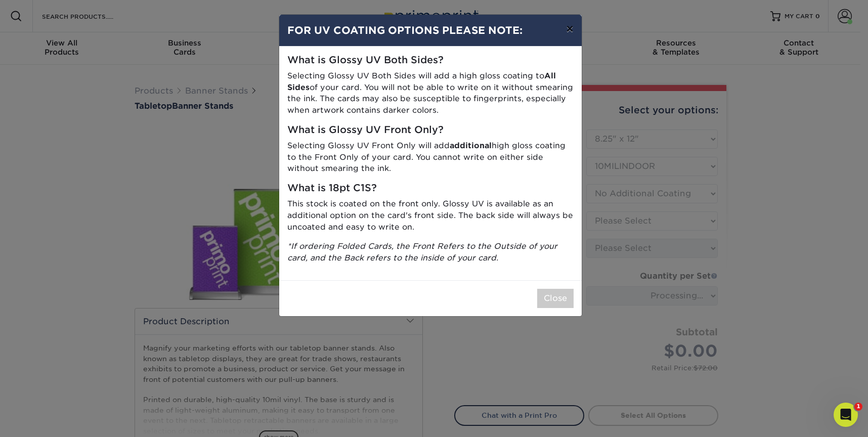 The height and width of the screenshot is (437, 868). I want to click on p: Selecting Glossy UV Both Sides will add a high gloss coating to of your card. You will not be abl..., so click(431, 93).